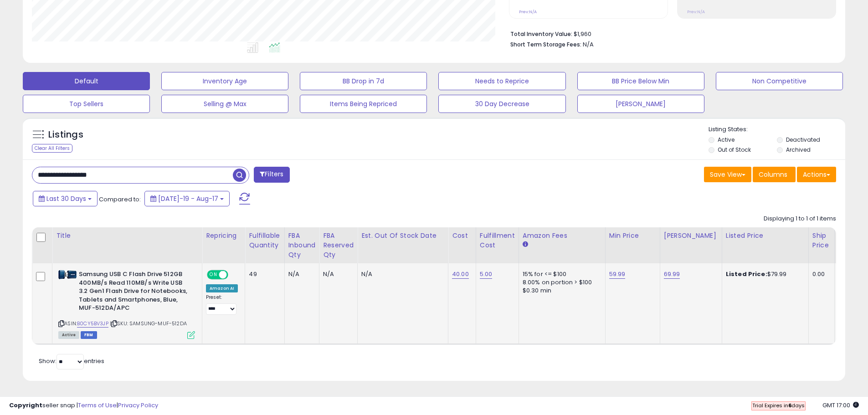 This screenshot has height=415, width=868. I want to click on button: Items Being Repriced, so click(363, 104).